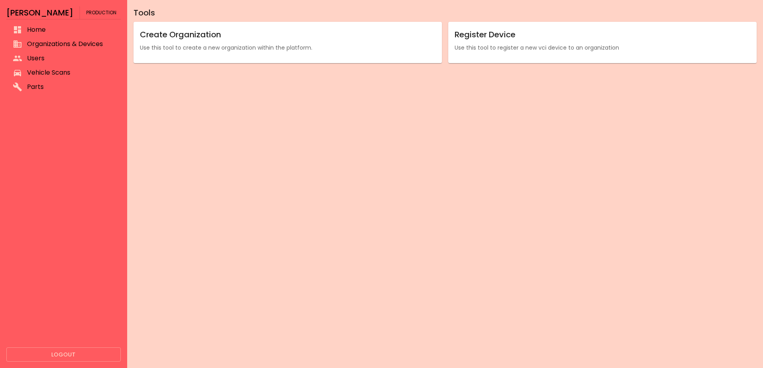  Describe the element at coordinates (71, 87) in the screenshot. I see `span: Parts` at that location.